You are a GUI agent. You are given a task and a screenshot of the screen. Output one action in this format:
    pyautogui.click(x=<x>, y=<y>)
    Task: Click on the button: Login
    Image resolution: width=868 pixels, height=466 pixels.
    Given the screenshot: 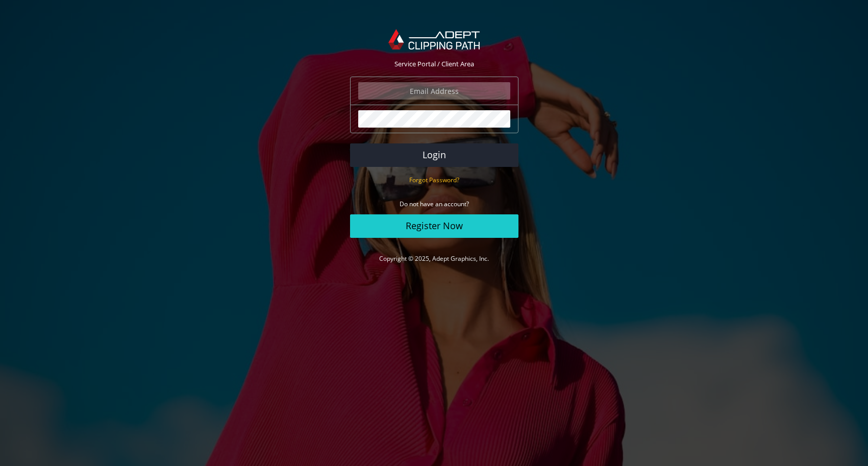 What is the action you would take?
    pyautogui.click(x=434, y=155)
    